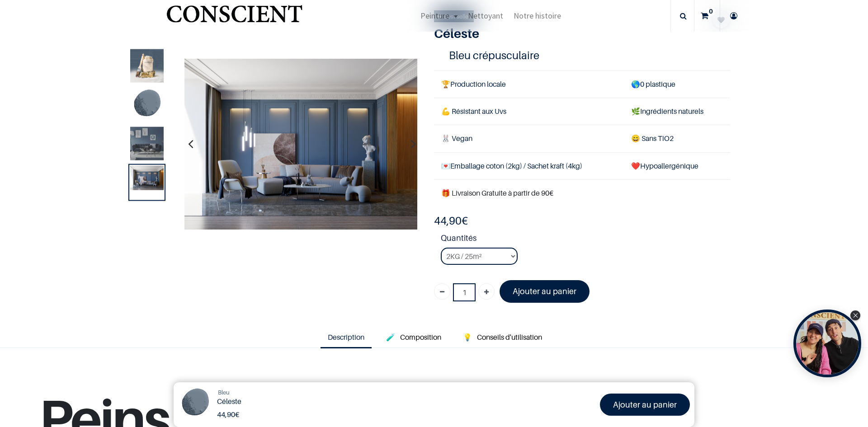 The height and width of the screenshot is (427, 868). Describe the element at coordinates (497, 193) in the screenshot. I see `font: 🎁 Livraison Gratuite à partir de 90€` at that location.